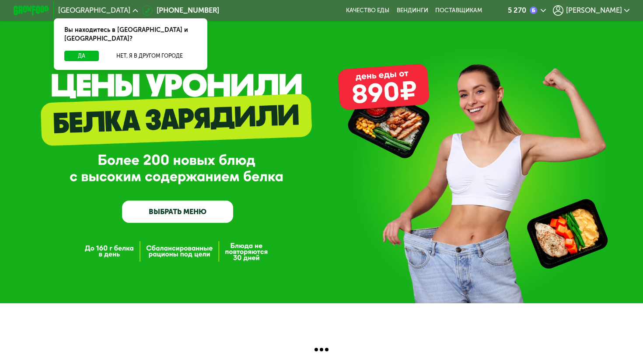 Image resolution: width=643 pixels, height=364 pixels. Describe the element at coordinates (412, 10) in the screenshot. I see `a: Вендинги` at that location.